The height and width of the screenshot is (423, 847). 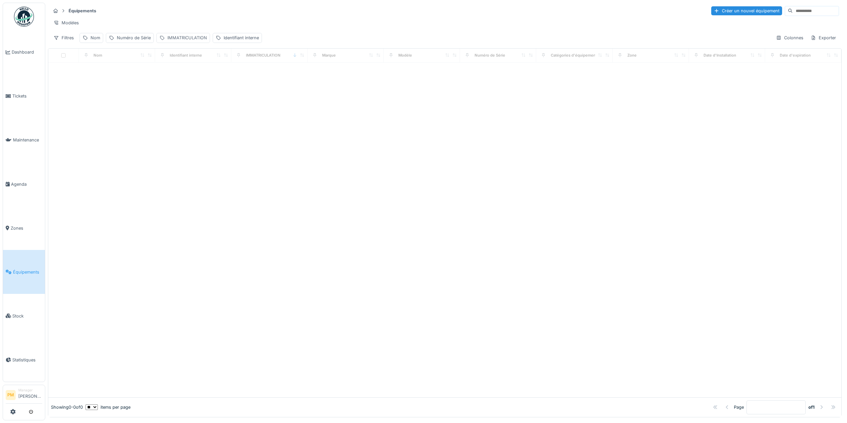 What do you see at coordinates (28, 140) in the screenshot?
I see `span: Maintenance` at bounding box center [28, 140].